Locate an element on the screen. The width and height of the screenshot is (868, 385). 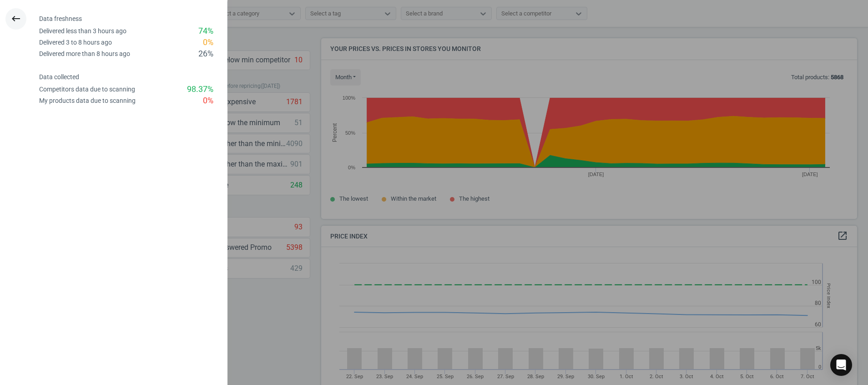
i: keyboard_backspace is located at coordinates (16, 18).